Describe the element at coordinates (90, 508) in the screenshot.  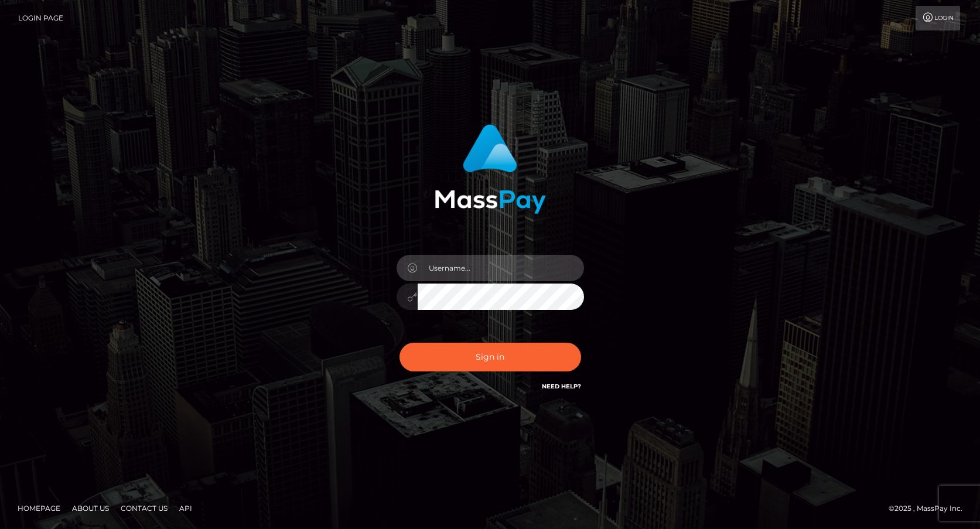
I see `a: About Us` at that location.